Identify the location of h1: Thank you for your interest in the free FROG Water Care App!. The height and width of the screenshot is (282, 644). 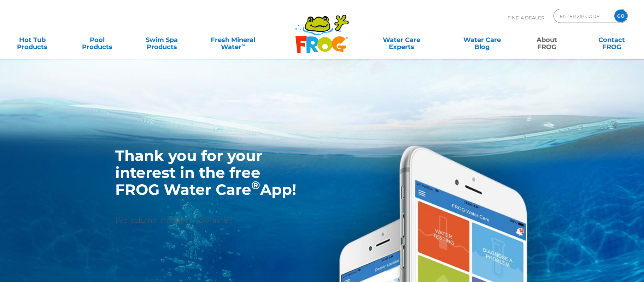
(208, 173).